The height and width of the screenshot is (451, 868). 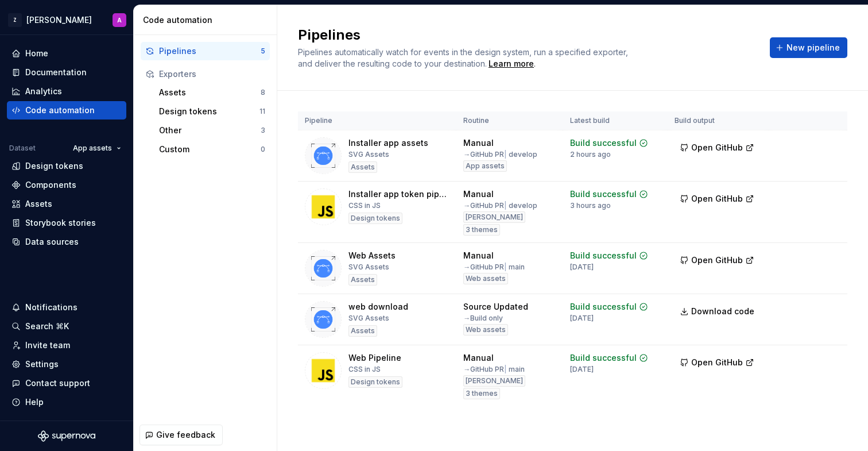 What do you see at coordinates (212, 131) in the screenshot?
I see `a: Other3` at bounding box center [212, 131].